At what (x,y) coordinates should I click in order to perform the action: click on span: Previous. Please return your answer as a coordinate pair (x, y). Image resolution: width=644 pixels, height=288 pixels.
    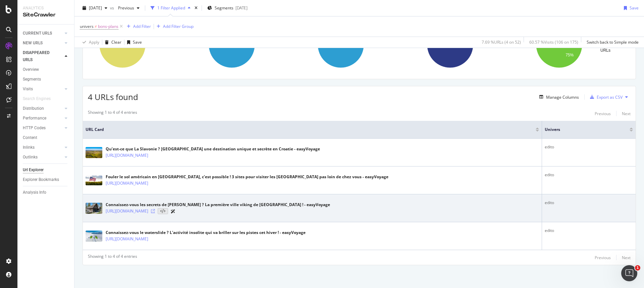
    Looking at the image, I should click on (125, 8).